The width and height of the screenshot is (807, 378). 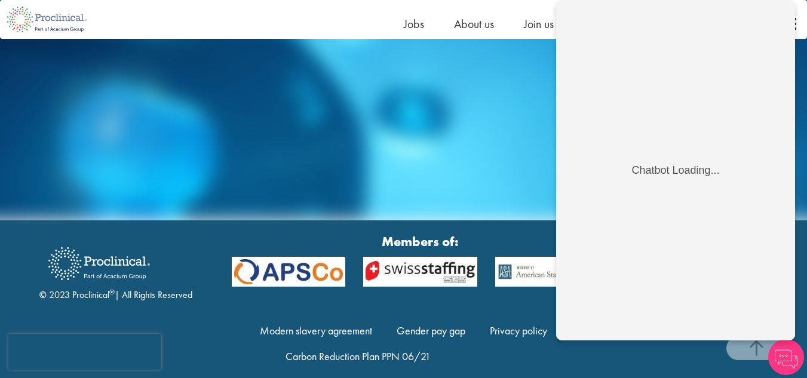 I want to click on div: Chatbot Loading..., so click(x=119, y=170).